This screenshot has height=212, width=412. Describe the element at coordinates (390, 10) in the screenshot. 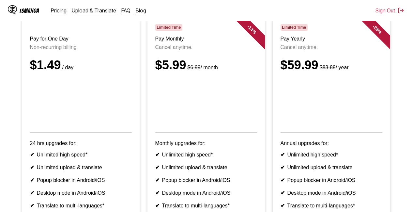

I see `button: Sign Out` at that location.